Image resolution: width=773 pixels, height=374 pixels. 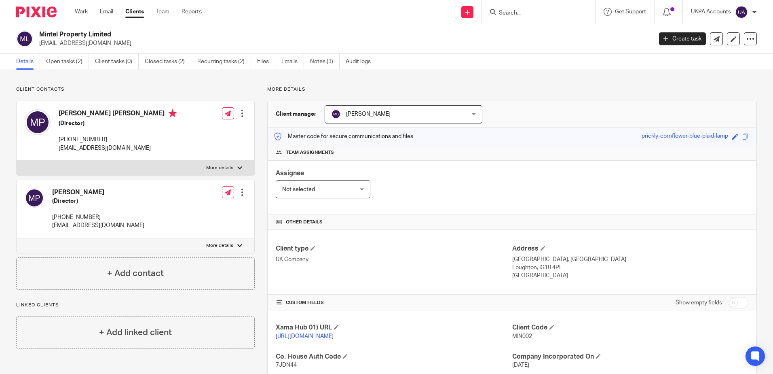 What do you see at coordinates (135, 12) in the screenshot?
I see `a: Clients` at bounding box center [135, 12].